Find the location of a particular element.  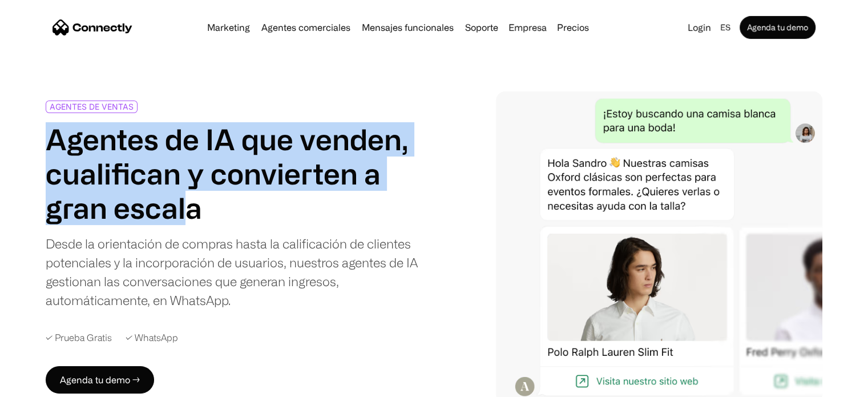

a: Precios is located at coordinates (573, 28).